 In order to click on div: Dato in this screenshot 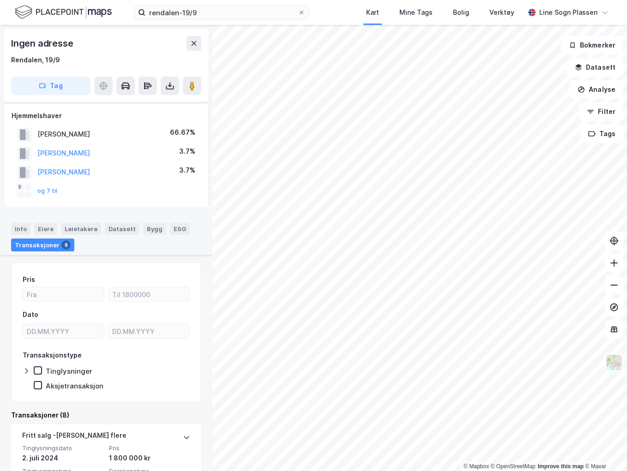, I will do `click(30, 315)`.